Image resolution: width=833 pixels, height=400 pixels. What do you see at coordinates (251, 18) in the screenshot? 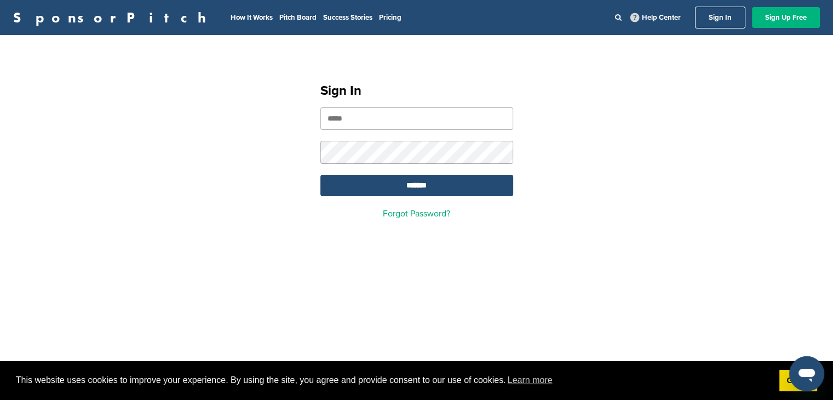
I see `a: How It Works` at bounding box center [251, 18].